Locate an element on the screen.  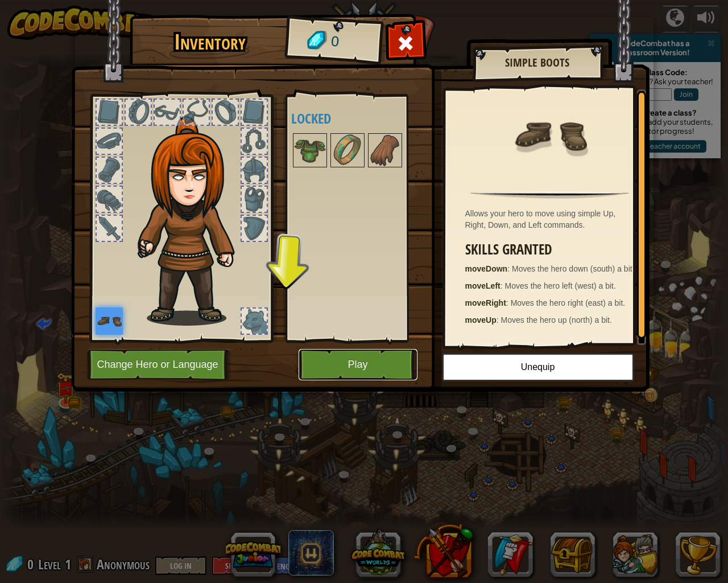
span: 0 is located at coordinates (334, 42).